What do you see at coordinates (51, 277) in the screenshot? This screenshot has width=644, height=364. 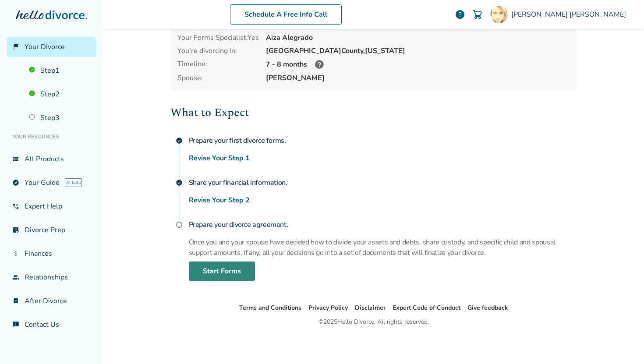 I see `a: groupRelationships` at bounding box center [51, 277].